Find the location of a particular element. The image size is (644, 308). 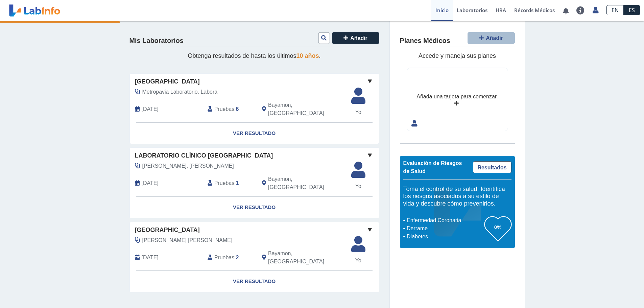

span: Accede y maneja sus planes is located at coordinates (457, 56).